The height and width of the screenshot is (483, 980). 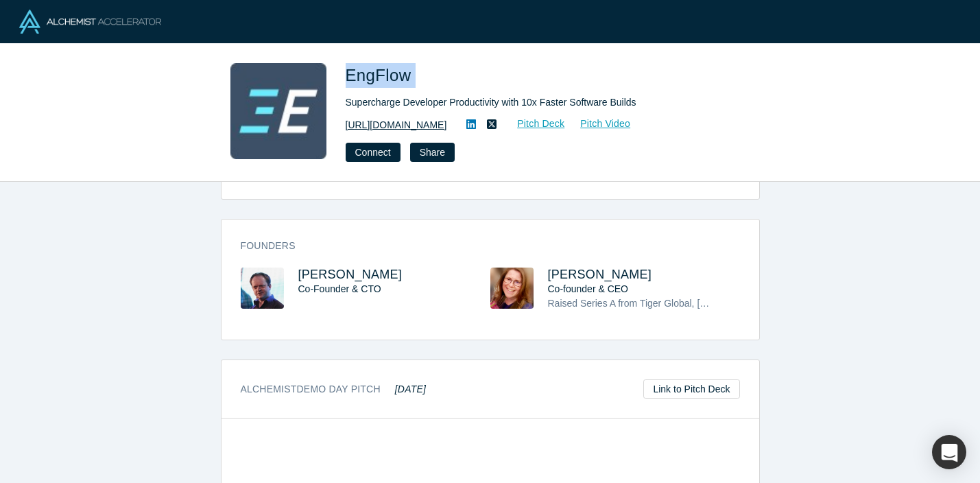 I want to click on img: Alchemist Logo, so click(x=90, y=21).